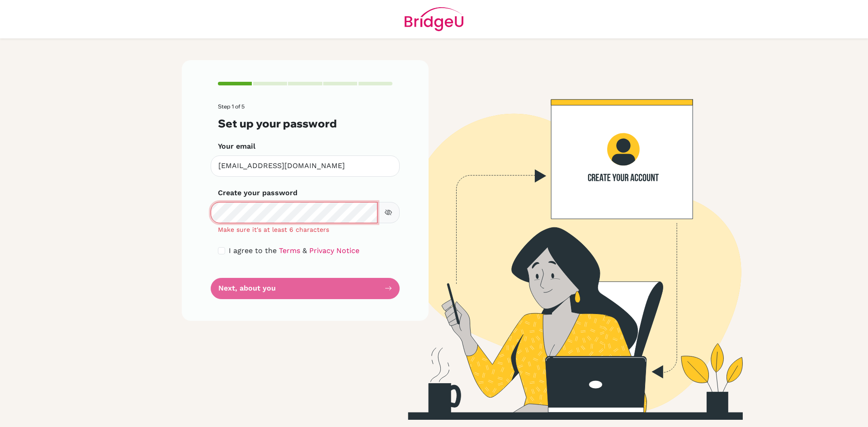  What do you see at coordinates (237, 147) in the screenshot?
I see `label: Your email` at bounding box center [237, 147].